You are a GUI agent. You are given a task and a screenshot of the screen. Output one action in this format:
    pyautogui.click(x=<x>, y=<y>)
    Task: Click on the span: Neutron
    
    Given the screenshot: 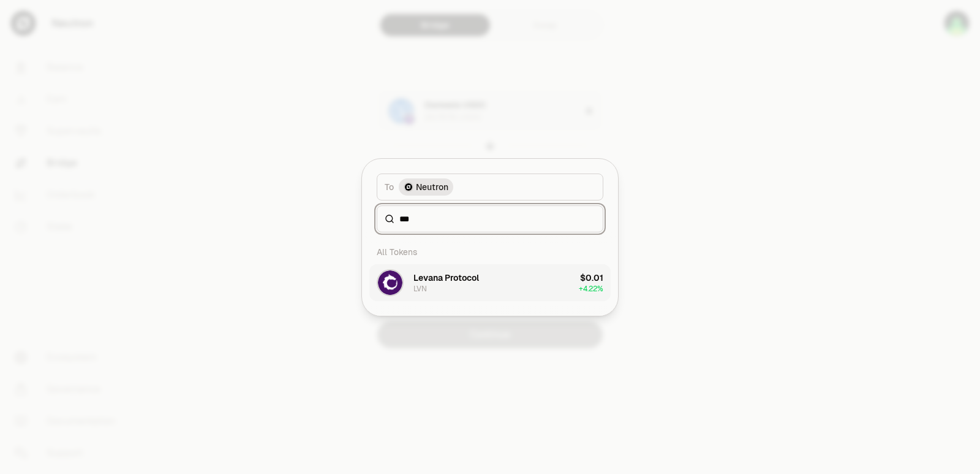 What is the action you would take?
    pyautogui.click(x=432, y=187)
    